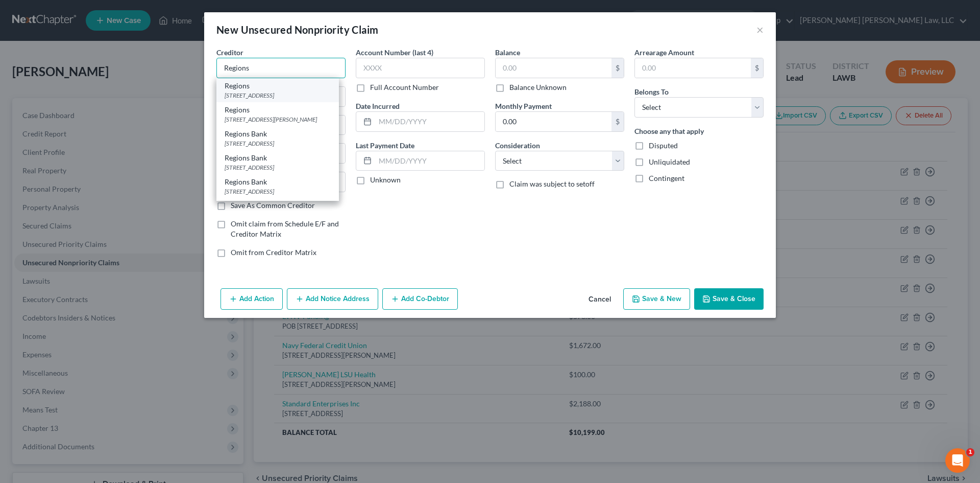 The width and height of the screenshot is (980, 483). Describe the element at coordinates (285, 228) in the screenshot. I see `span: Omit claim from Schedule E/F and Creditor Matrix` at that location.